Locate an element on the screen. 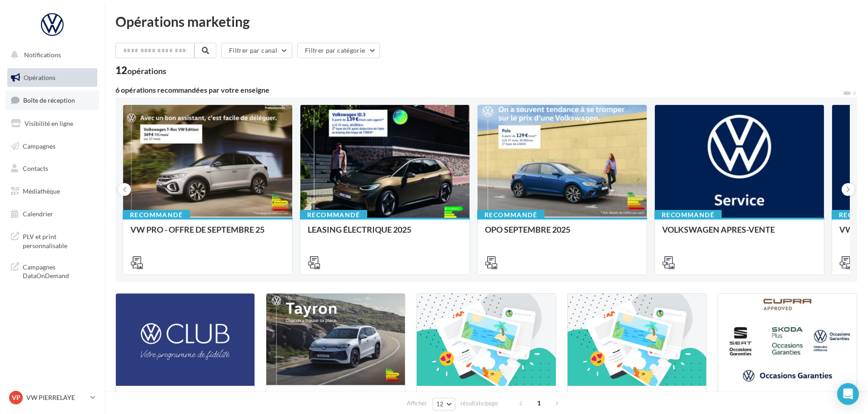 Image resolution: width=868 pixels, height=414 pixels. div: 12 is located at coordinates (141, 70).